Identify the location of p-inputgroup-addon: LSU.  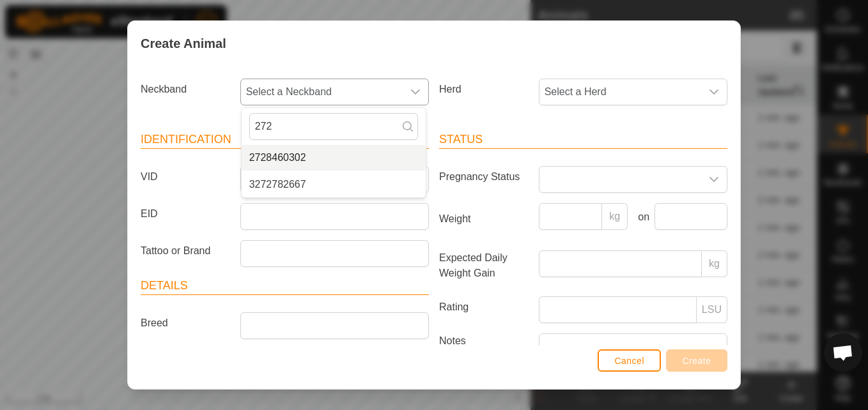
(712, 310).